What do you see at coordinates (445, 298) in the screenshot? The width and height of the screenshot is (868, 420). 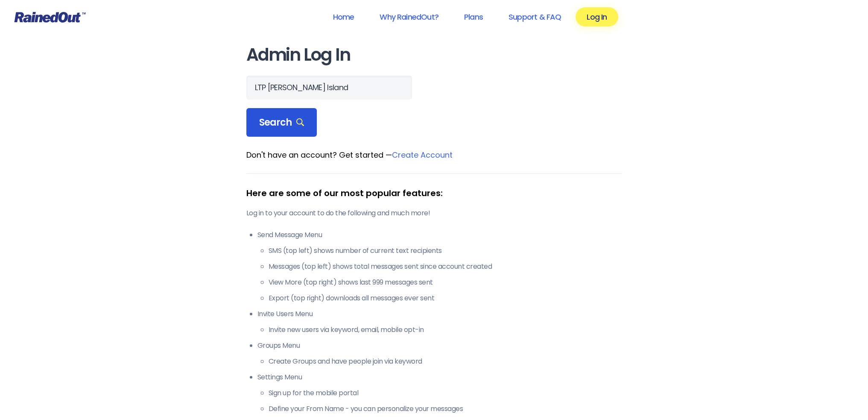 I see `li: Export (top right) downloads all messages ever sent` at bounding box center [445, 298].